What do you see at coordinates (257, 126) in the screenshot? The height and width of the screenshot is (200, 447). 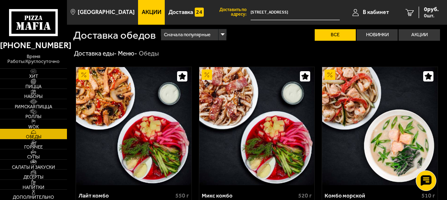 I see `a: АкционныйМикс комбо` at bounding box center [257, 126].